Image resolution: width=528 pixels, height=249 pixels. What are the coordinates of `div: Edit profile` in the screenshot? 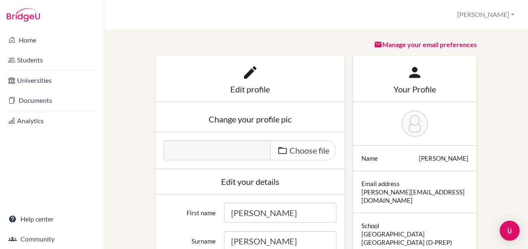 It's located at (250, 89).